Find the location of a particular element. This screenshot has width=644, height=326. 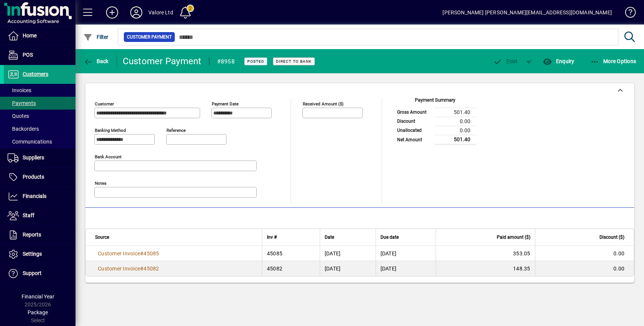

mat-label: Payment Date is located at coordinates (225, 104).